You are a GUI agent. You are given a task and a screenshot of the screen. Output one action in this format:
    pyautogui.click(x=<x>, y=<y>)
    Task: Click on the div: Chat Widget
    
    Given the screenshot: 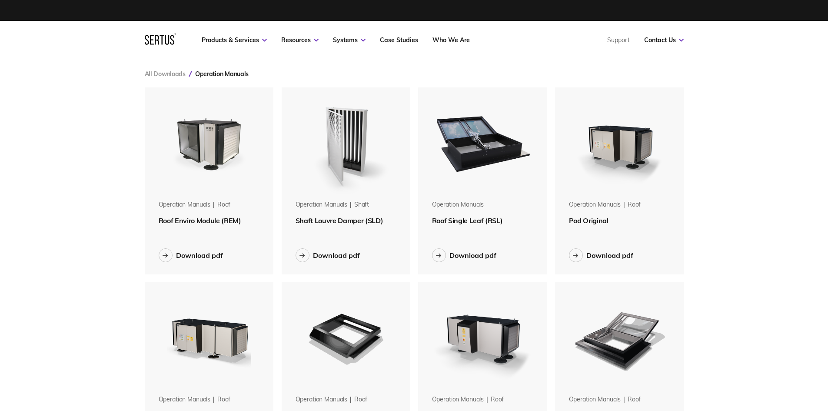 What is the action you would take?
    pyautogui.click(x=807, y=390)
    